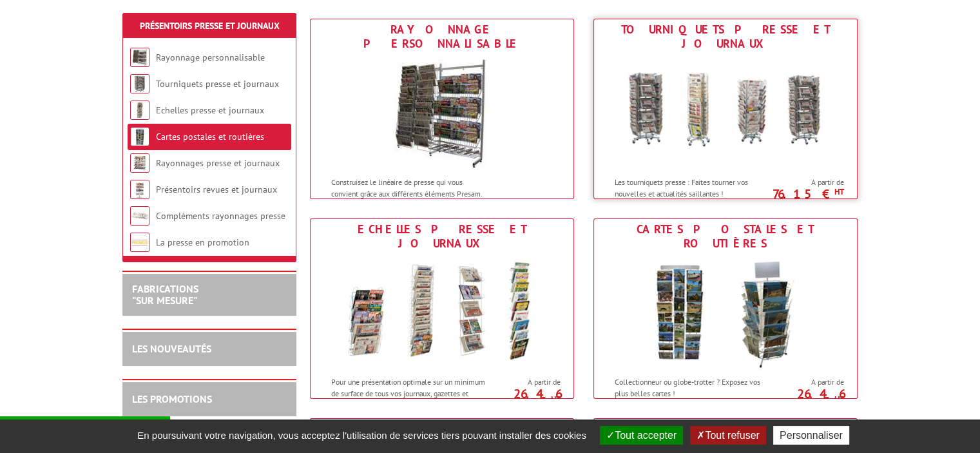 The width and height of the screenshot is (980, 453). I want to click on a: Présentoirs Presse et Journaux, so click(209, 25).